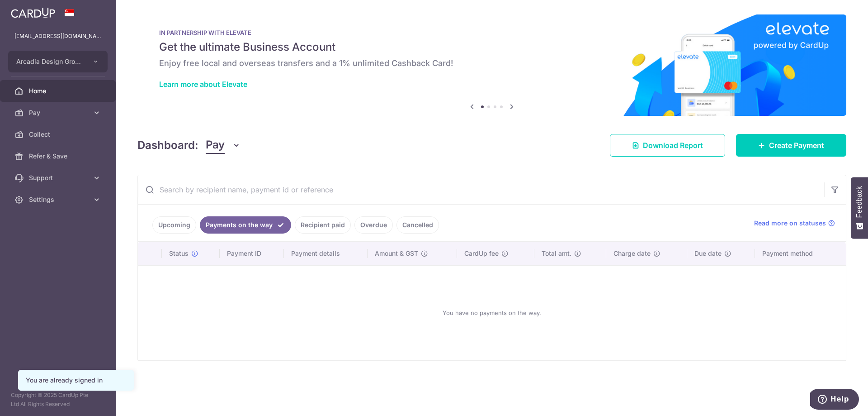 The image size is (868, 416). What do you see at coordinates (373, 225) in the screenshot?
I see `a: Overdue` at bounding box center [373, 225].